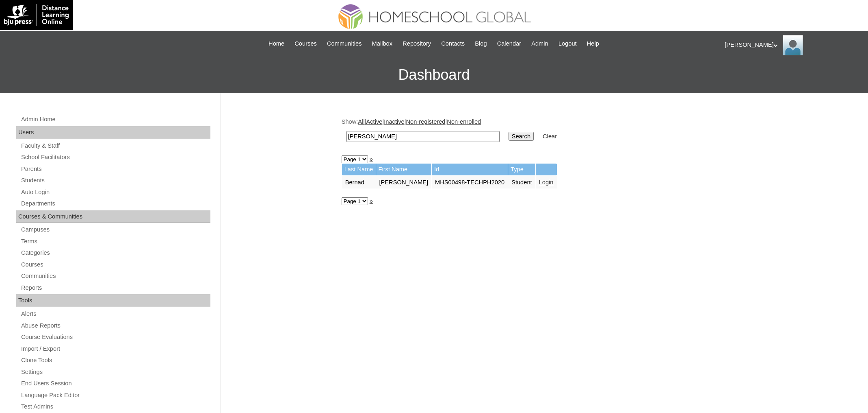 Image resolution: width=868 pixels, height=413 pixels. I want to click on a: Non-enrolled, so click(464, 121).